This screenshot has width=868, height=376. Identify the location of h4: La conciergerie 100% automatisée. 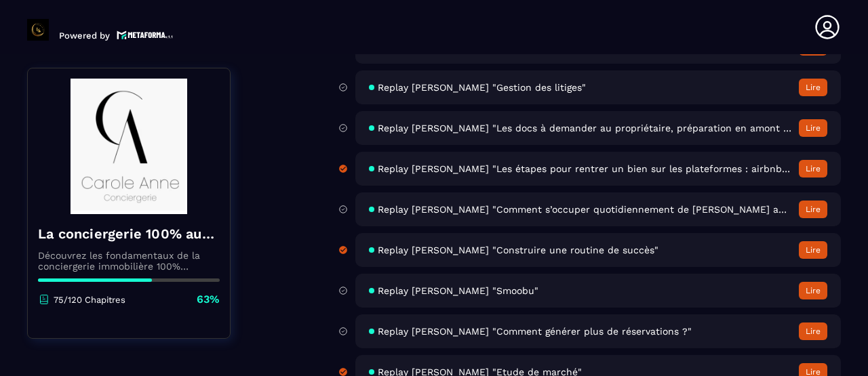
(129, 234).